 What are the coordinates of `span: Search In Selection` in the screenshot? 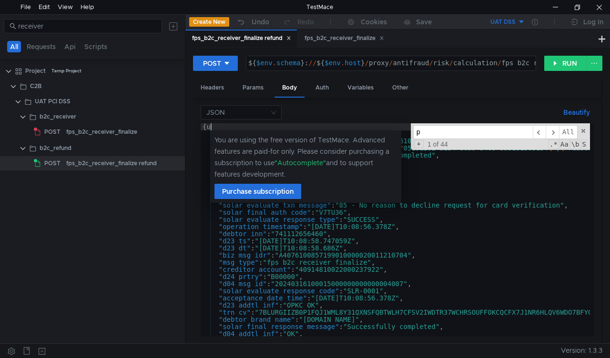 It's located at (584, 144).